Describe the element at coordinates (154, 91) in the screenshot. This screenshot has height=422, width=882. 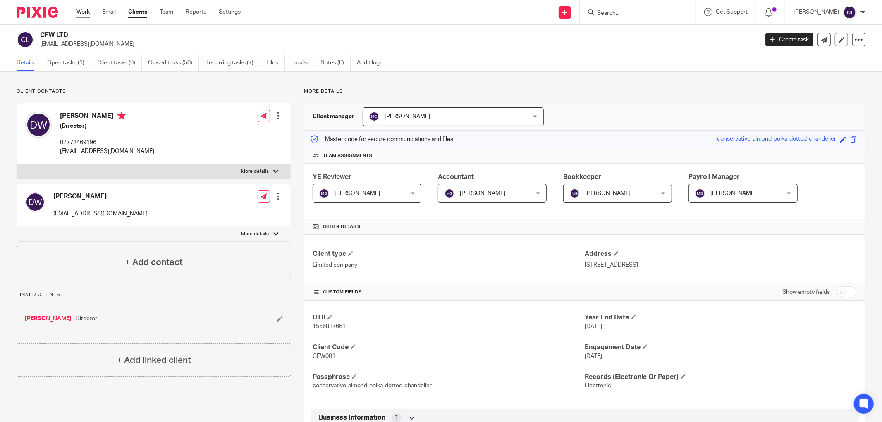
I see `p: Client contacts` at that location.